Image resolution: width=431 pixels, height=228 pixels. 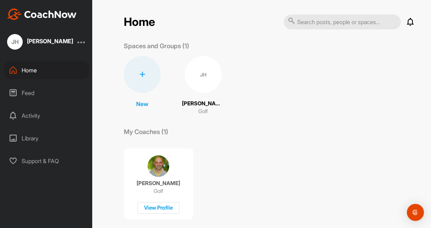 What do you see at coordinates (46, 70) in the screenshot?
I see `div: Home` at bounding box center [46, 70].